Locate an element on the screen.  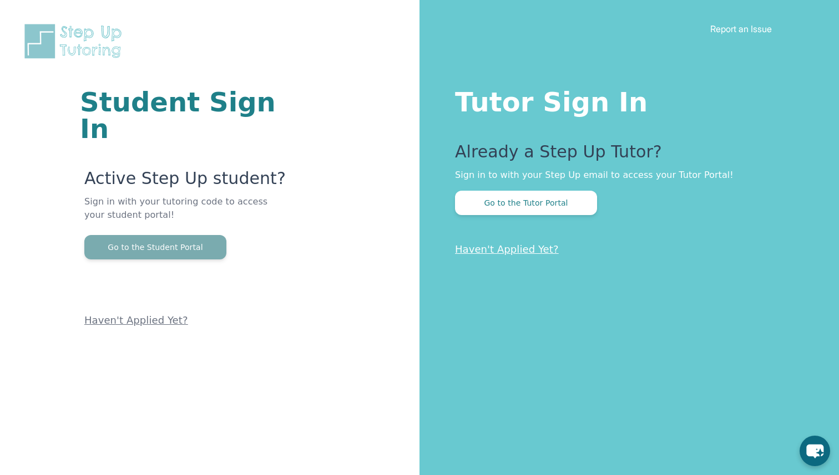
h1: Tutor Sign In is located at coordinates (624, 100).